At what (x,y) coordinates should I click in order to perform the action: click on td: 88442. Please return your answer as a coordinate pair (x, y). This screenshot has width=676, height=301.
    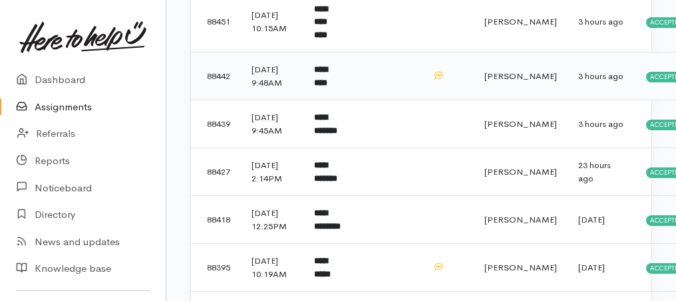
    Looking at the image, I should click on (216, 76).